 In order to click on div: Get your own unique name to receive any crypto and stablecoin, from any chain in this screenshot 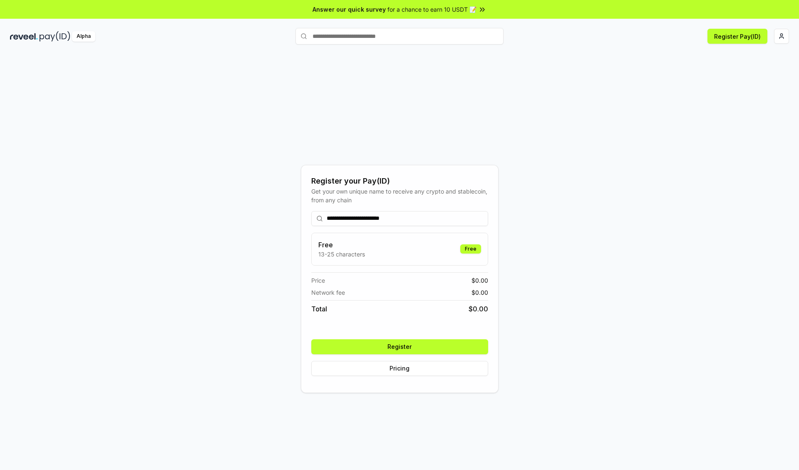, I will do `click(400, 196)`.